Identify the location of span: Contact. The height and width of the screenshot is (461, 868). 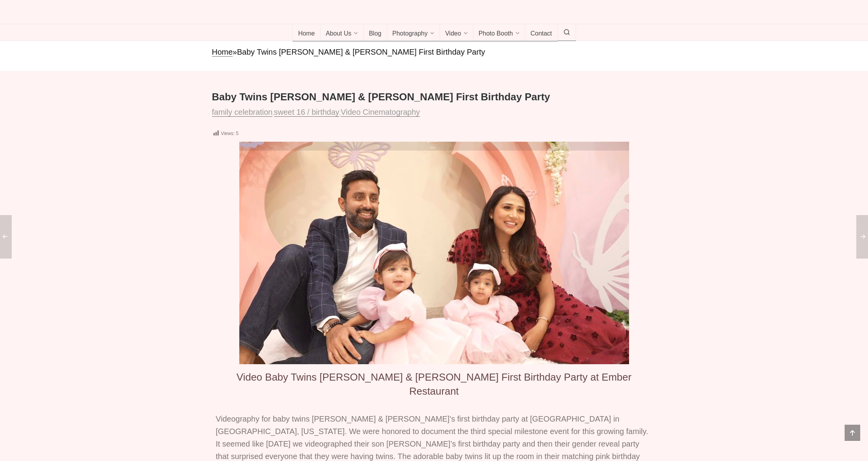
(541, 34).